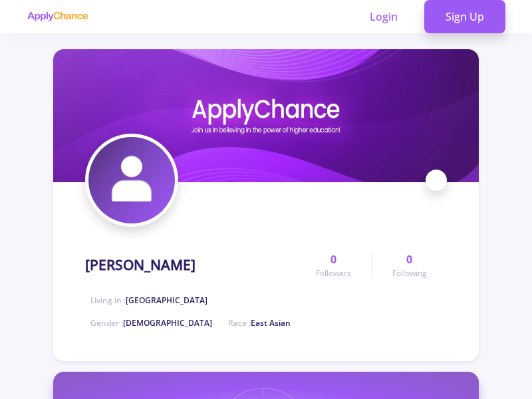 The width and height of the screenshot is (532, 399). What do you see at coordinates (266, 116) in the screenshot?
I see `img: mahsa babaeecover image` at bounding box center [266, 116].